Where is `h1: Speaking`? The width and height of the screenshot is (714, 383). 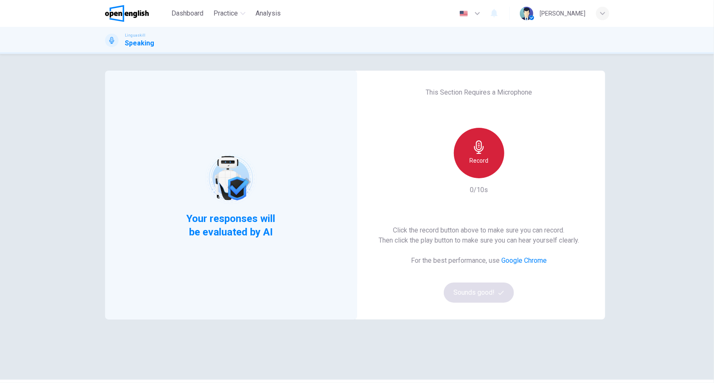 h1: Speaking is located at coordinates (140, 43).